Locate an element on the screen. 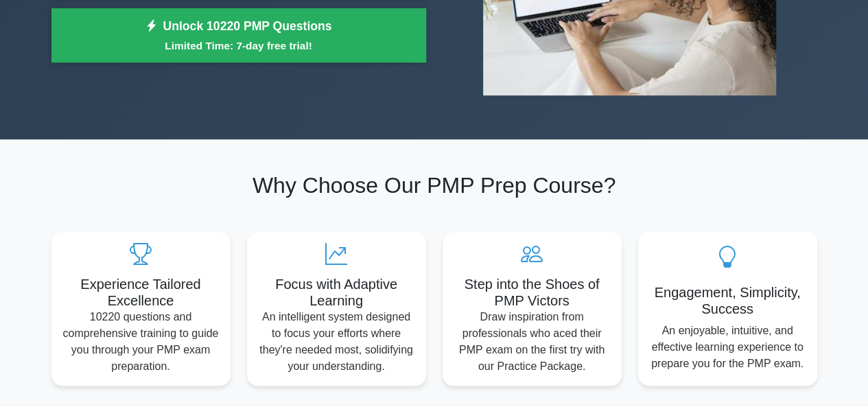 This screenshot has height=407, width=868. p: Draw inspiration from professionals who aced their PMP exam on the first try with our Practice Pa... is located at coordinates (532, 341).